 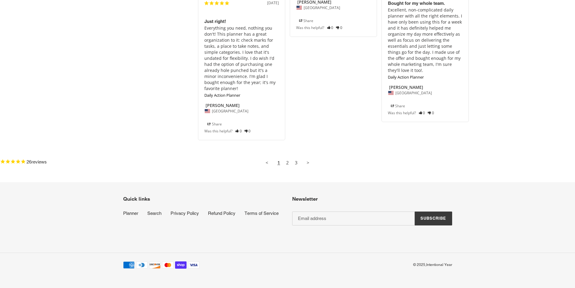 I want to click on a: Planner, so click(x=131, y=213).